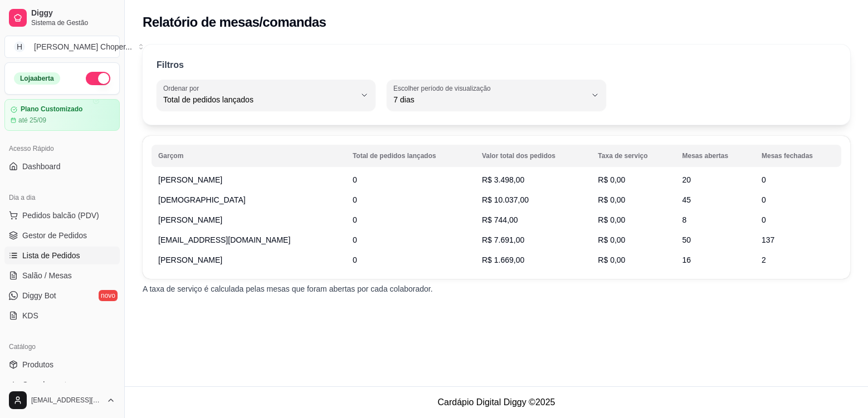 The height and width of the screenshot is (418, 868). I want to click on a: Produtos, so click(61, 365).